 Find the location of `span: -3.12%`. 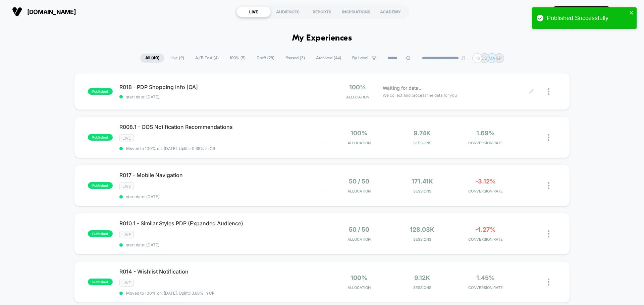

span: -3.12% is located at coordinates (485, 181).